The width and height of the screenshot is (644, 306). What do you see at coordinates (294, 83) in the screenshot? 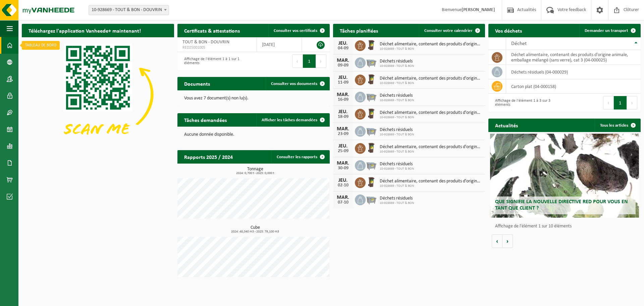
I see `span: Consulter vos documents` at bounding box center [294, 83].